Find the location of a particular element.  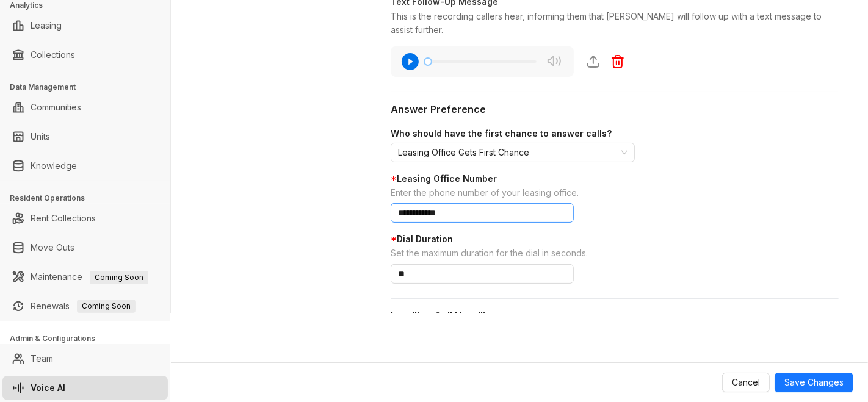

div: Leasing Office Number is located at coordinates (615, 179).